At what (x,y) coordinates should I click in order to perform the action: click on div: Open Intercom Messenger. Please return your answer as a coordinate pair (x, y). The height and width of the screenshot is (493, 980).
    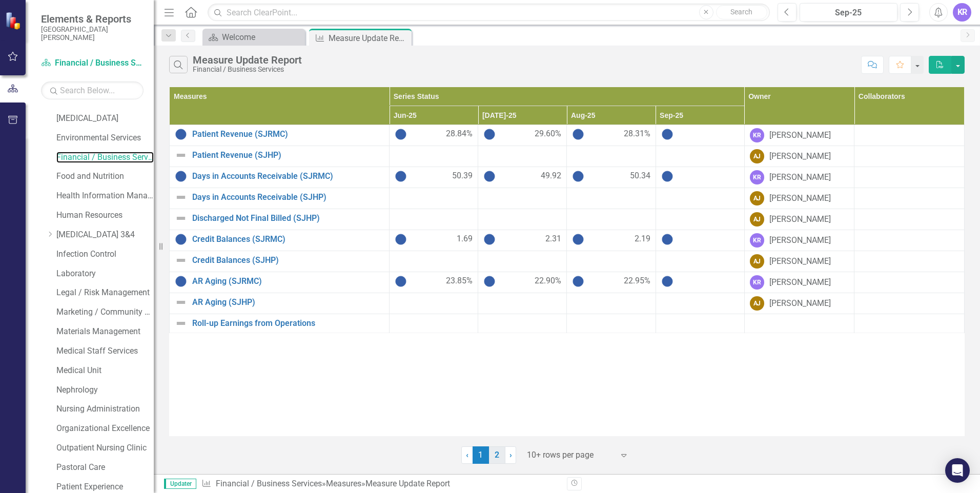
    Looking at the image, I should click on (957, 470).